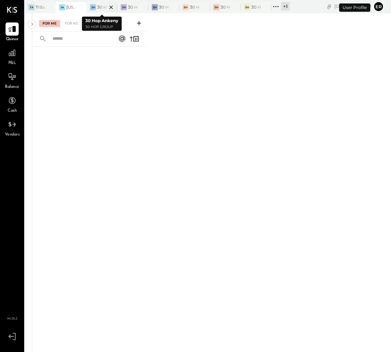 This screenshot has width=391, height=352. Describe the element at coordinates (12, 135) in the screenshot. I see `span: Vendors` at that location.